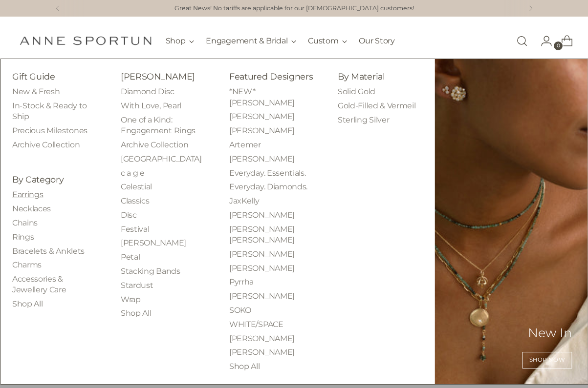 The image size is (588, 388). What do you see at coordinates (543, 41) in the screenshot?
I see `a: Go to the account page` at bounding box center [543, 41].